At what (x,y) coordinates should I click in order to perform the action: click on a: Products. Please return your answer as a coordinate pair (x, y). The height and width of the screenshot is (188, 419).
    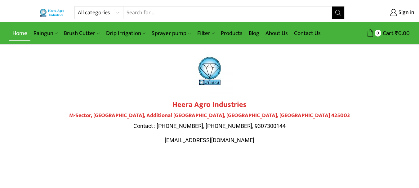
    Looking at the image, I should click on (232, 33).